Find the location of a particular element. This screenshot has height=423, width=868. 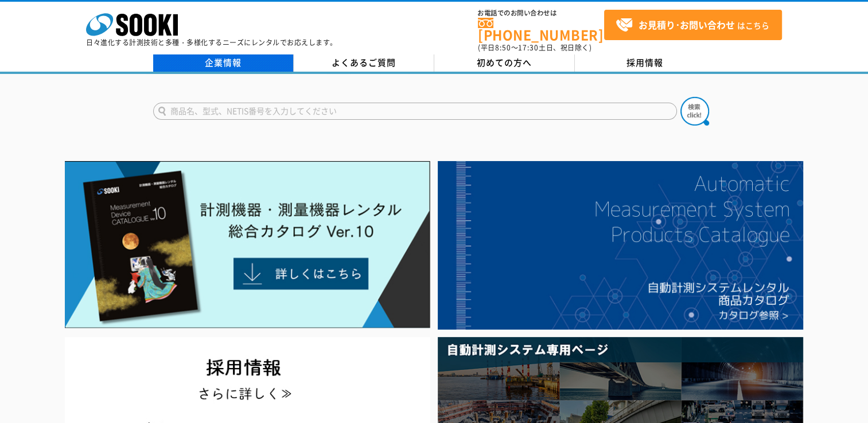

a: 採用情報 is located at coordinates (645, 63).